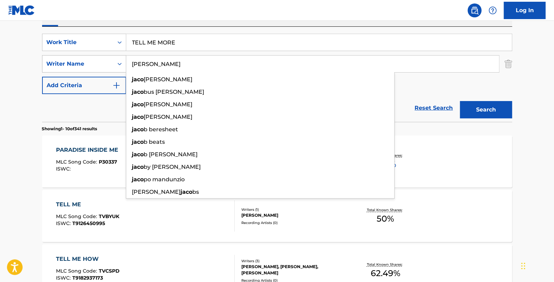 The height and width of the screenshot is (282, 554). I want to click on img: MLC Logo, so click(22, 10).